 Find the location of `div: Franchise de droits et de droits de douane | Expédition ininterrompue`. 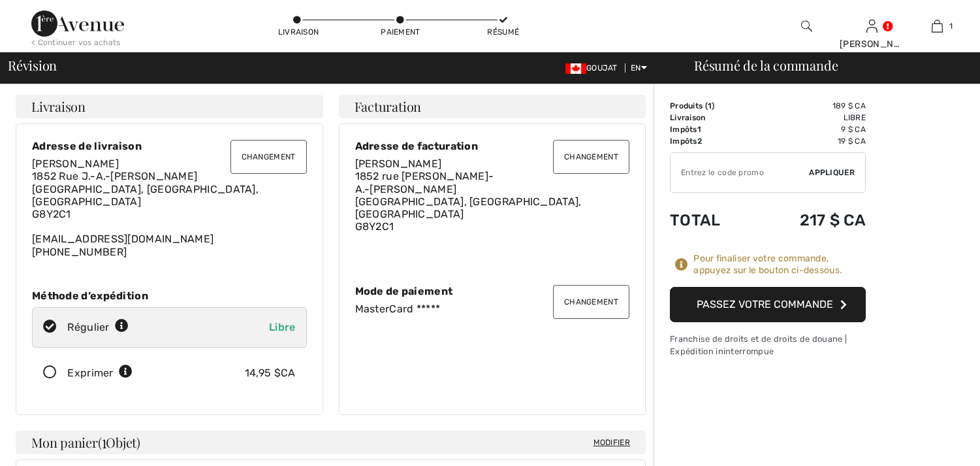

div: Franchise de droits et de droits de douane | Expédition ininterrompue is located at coordinates (768, 345).